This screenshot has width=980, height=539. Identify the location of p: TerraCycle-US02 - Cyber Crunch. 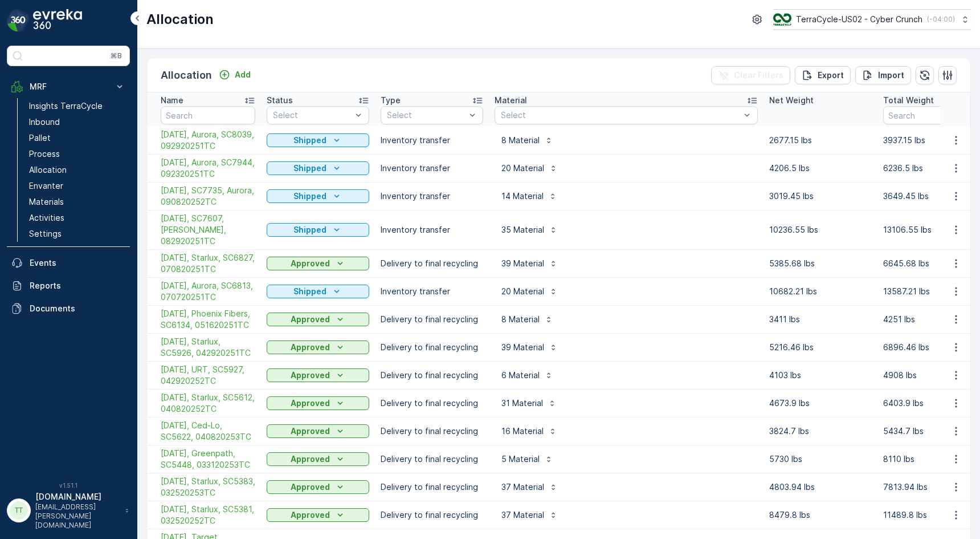
(860, 19).